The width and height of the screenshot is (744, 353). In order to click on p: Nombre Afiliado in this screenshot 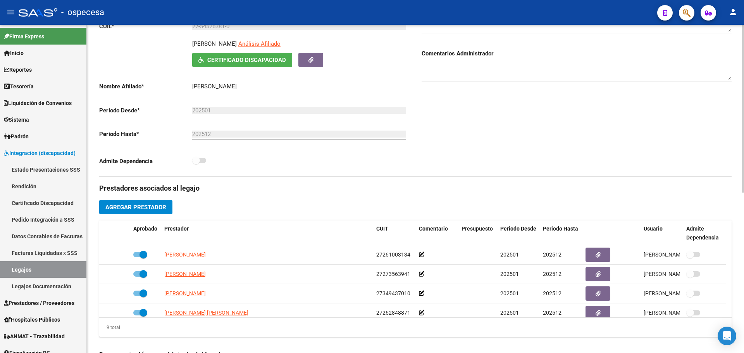, I will do `click(146, 86)`.